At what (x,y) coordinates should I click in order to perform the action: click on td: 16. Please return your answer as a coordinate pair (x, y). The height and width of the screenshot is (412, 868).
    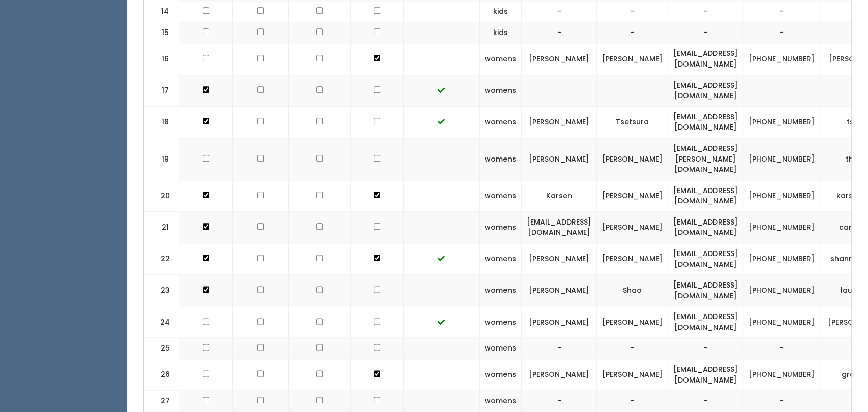
    Looking at the image, I should click on (162, 59).